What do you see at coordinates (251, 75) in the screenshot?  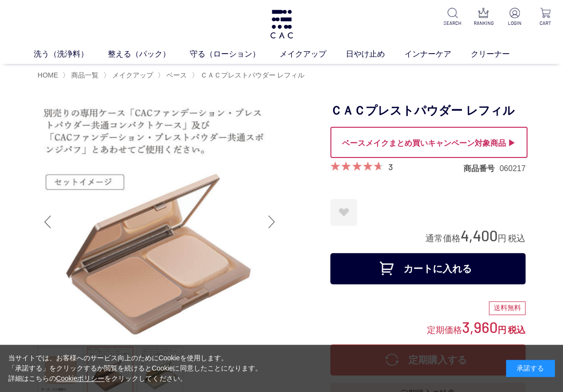 I see `a: ＣＡＣプレストパウダー レフィル` at bounding box center [251, 75].